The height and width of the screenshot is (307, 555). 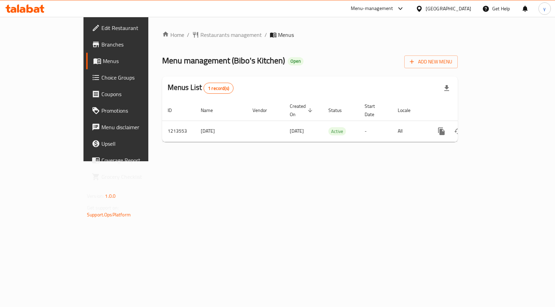 What do you see at coordinates (131, 144) in the screenshot?
I see `a: Upsell` at bounding box center [131, 144].